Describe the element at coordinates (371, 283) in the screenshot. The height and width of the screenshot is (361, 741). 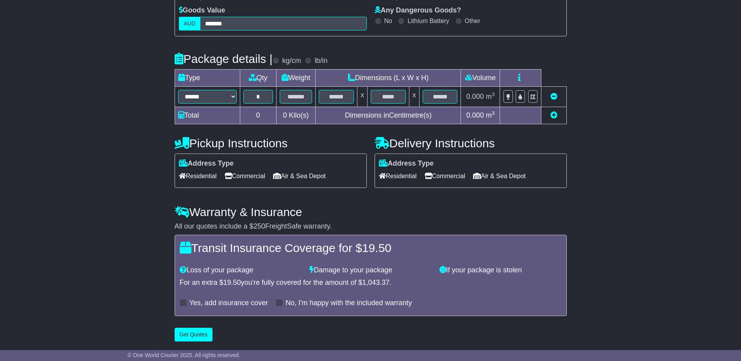
I see `div: For an extra $ you're fully covered for the amount of $ .` at that location.